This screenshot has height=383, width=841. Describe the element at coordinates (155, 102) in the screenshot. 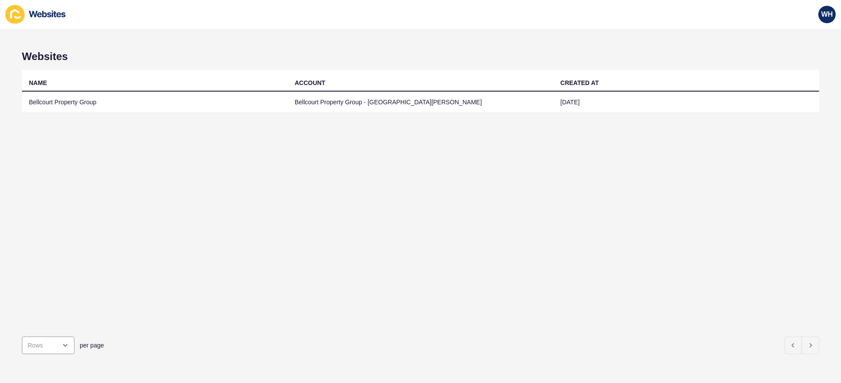

I see `td: Bellcourt Property Group` at that location.